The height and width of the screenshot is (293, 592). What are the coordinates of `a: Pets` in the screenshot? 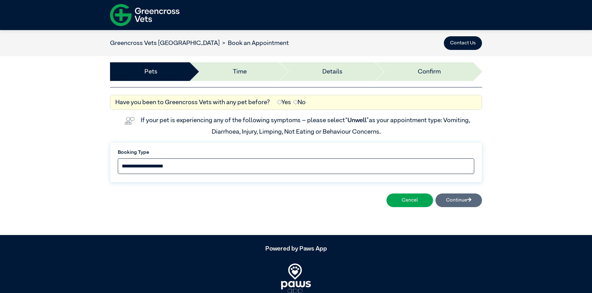 It's located at (151, 72).